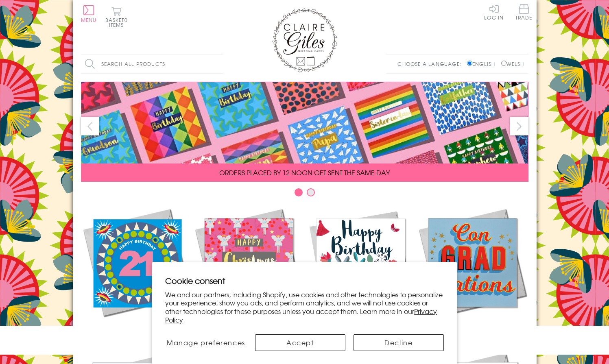 The image size is (609, 364). What do you see at coordinates (301, 343) in the screenshot?
I see `button: Accept` at bounding box center [301, 343].